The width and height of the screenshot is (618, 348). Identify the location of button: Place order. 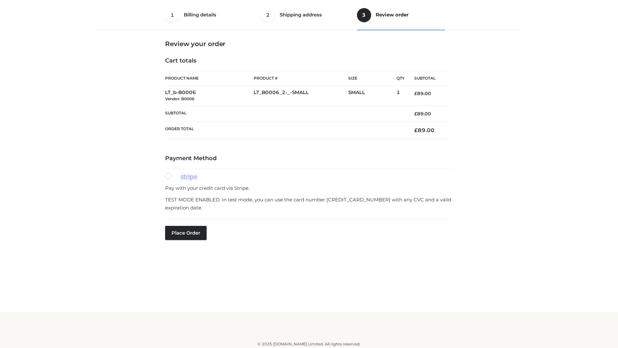
(186, 233).